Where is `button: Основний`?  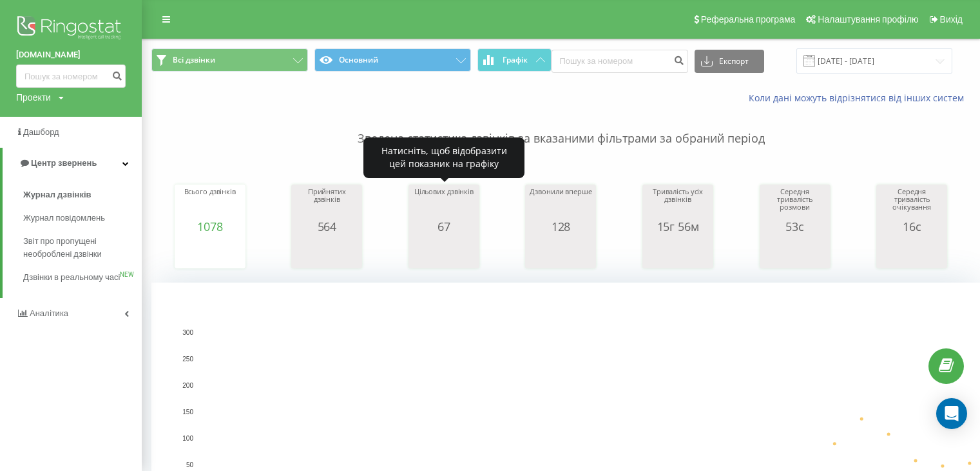
button: Основний is located at coordinates (392, 60).